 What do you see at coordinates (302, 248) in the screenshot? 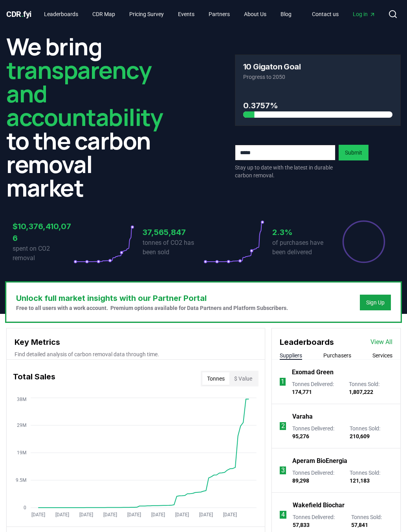
I see `p: of purchases have been delivered` at bounding box center [302, 248].